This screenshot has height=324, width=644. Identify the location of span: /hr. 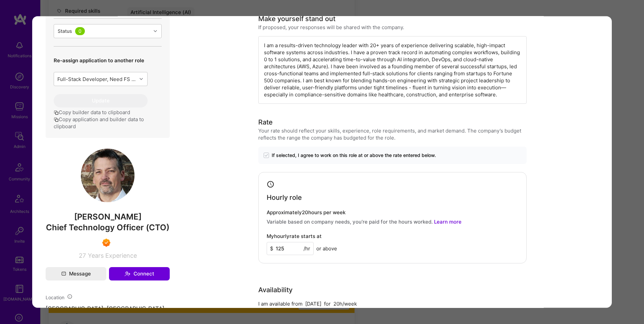
(307, 249).